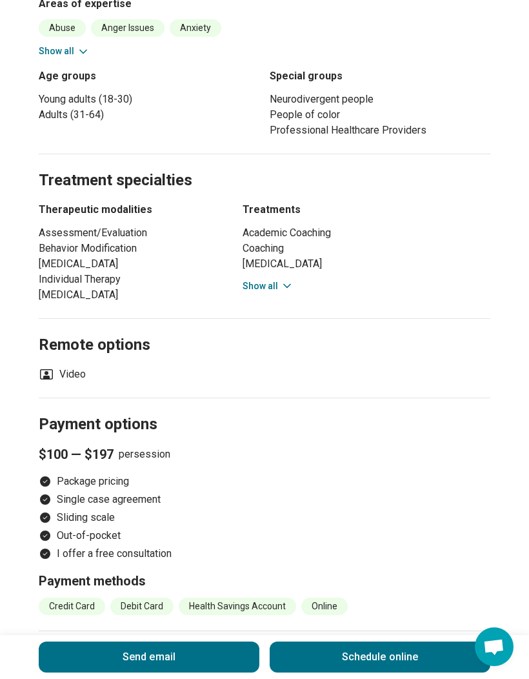 This screenshot has width=529, height=679. What do you see at coordinates (380, 76) in the screenshot?
I see `h3: Special groups` at bounding box center [380, 76].